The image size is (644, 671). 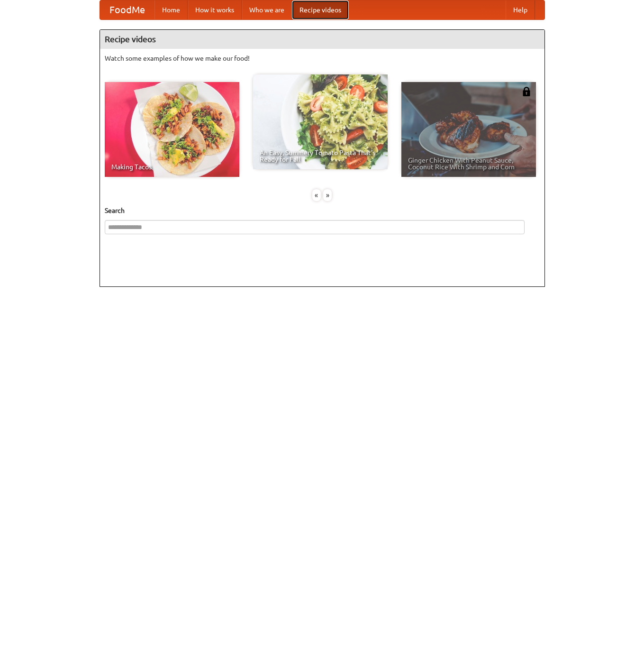 I want to click on a: How it works, so click(x=215, y=10).